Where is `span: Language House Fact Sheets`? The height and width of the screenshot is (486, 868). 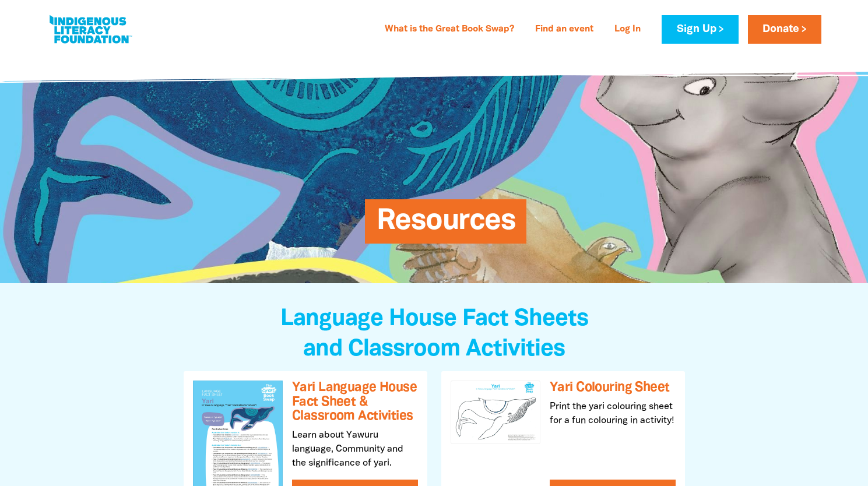
span: Language House Fact Sheets is located at coordinates (434, 318).